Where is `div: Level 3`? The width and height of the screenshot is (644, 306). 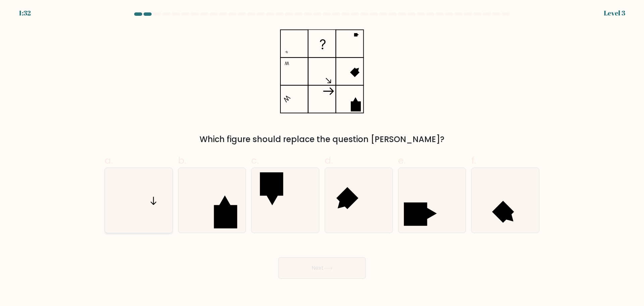 div: Level 3 is located at coordinates (614, 13).